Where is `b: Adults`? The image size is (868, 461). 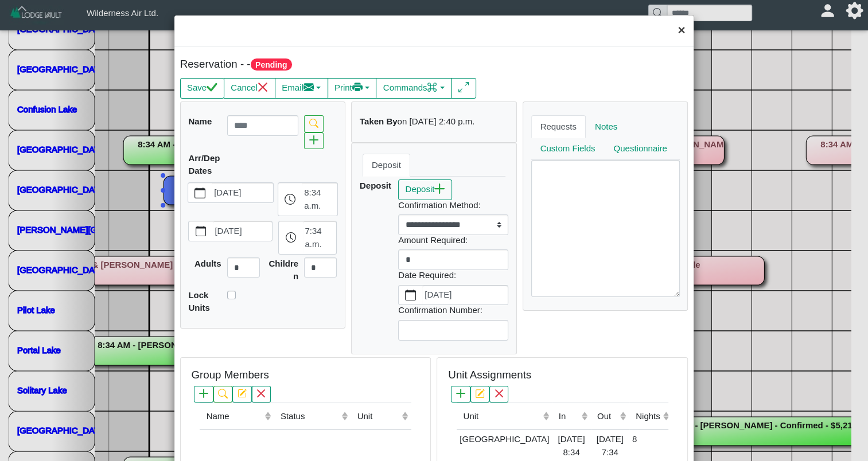
b: Adults is located at coordinates (208, 263).